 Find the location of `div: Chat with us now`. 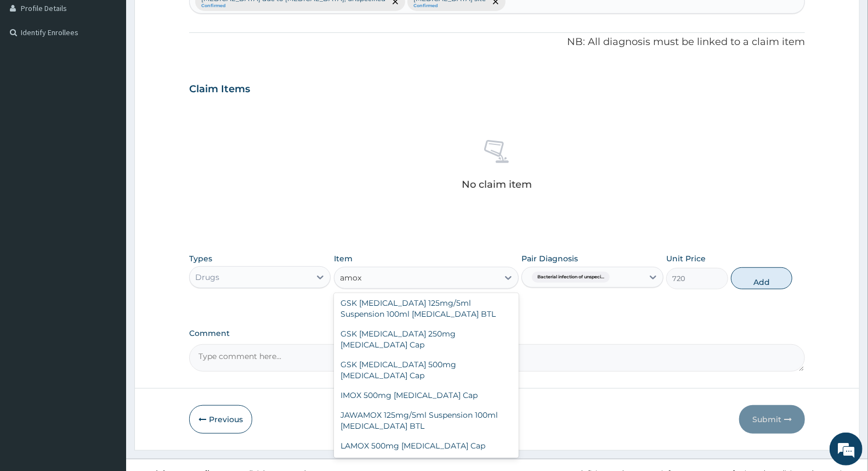

div: Chat with us now is located at coordinates (120, 69).